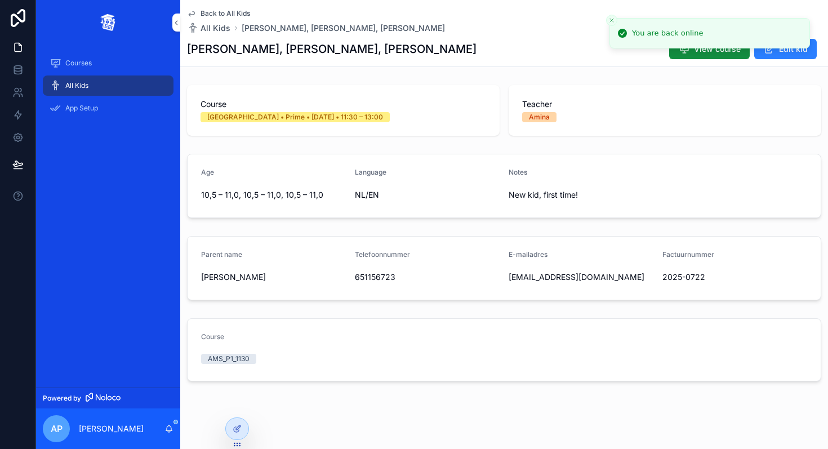 Image resolution: width=828 pixels, height=449 pixels. What do you see at coordinates (62, 398) in the screenshot?
I see `span: Powered by` at bounding box center [62, 398].